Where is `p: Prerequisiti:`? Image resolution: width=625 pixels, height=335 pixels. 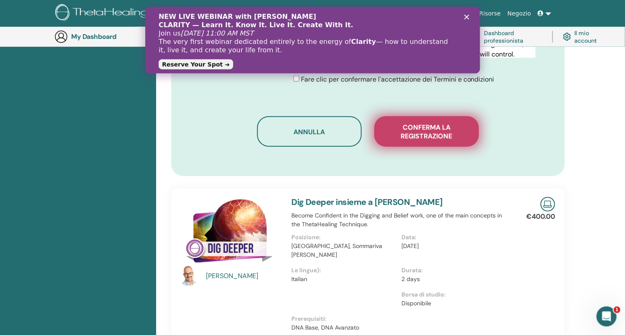 p: Prerequisiti: is located at coordinates (402, 319).